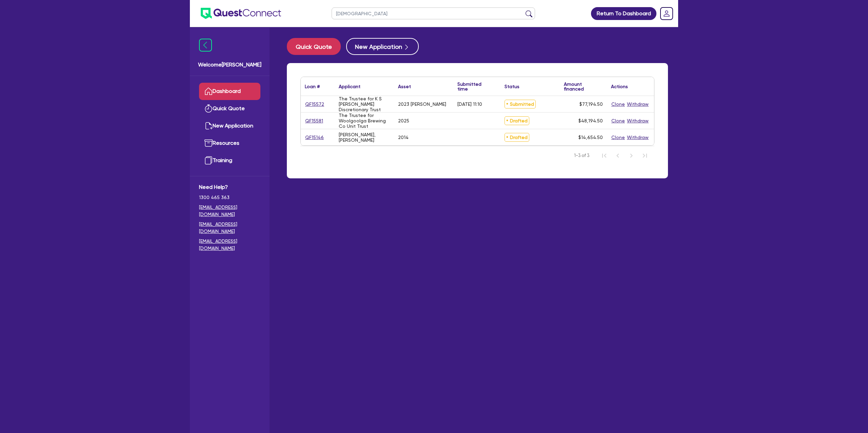  I want to click on img: icon-menu-close, so click(205, 45).